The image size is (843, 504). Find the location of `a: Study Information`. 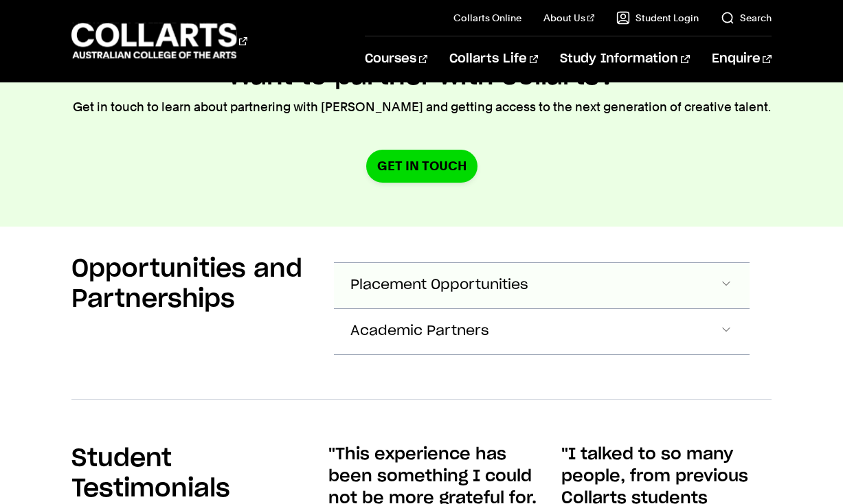

a: Study Information is located at coordinates (624, 59).